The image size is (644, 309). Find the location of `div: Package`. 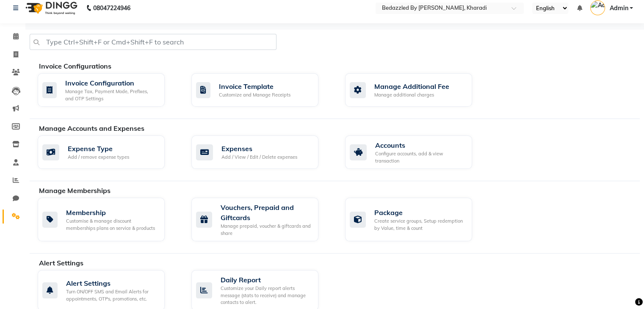

div: Package is located at coordinates (419, 213).